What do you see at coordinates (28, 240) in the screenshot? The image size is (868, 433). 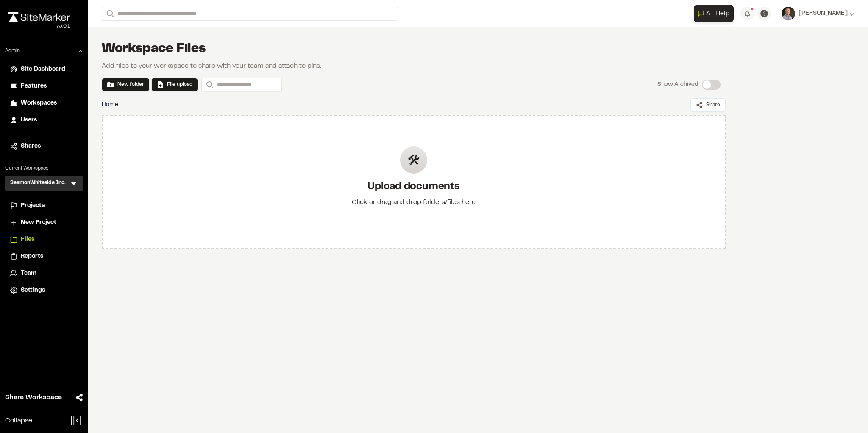 I see `span: Files` at bounding box center [28, 240].